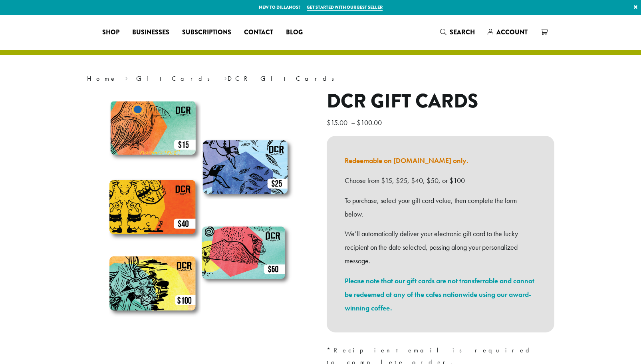  I want to click on p: Choose from $15, $25, $40, $50, or $100, so click(441, 181).